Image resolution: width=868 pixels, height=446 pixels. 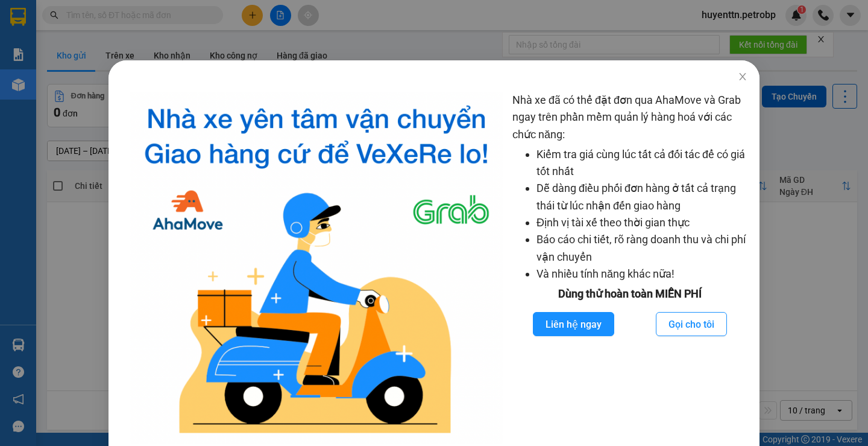 I want to click on div: Nhà xe đã có thể đặt đơn qua AhaMove và Grab ngay trên phần mềm quản lý hàng hoá với các chức năng:, so click(x=630, y=267).